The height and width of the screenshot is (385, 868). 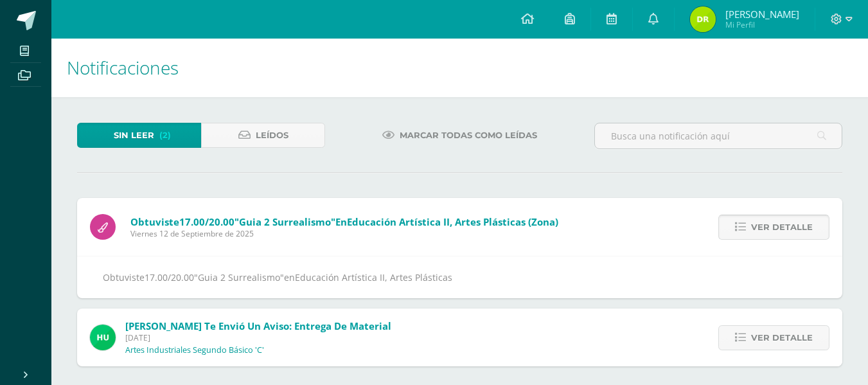 I want to click on img: 9303202244a68db381c138061978b020.png, so click(x=703, y=20).